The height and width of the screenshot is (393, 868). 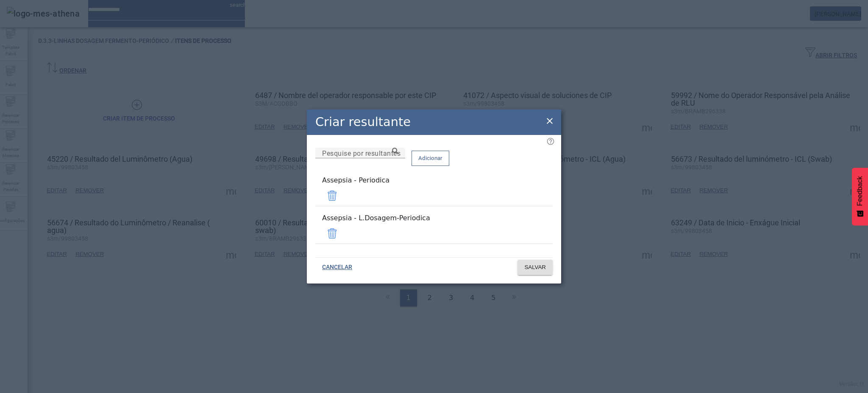 I want to click on button: Adicionar, so click(x=430, y=158).